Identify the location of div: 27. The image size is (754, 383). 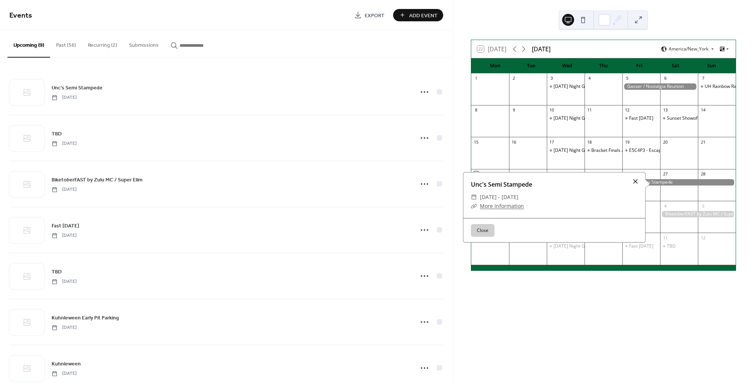
(665, 174).